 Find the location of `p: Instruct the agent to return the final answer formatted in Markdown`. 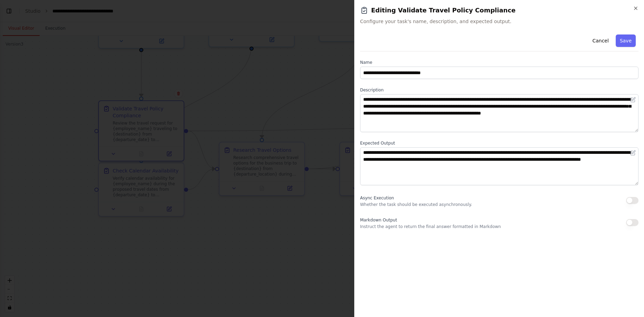

p: Instruct the agent to return the final answer formatted in Markdown is located at coordinates (430, 227).